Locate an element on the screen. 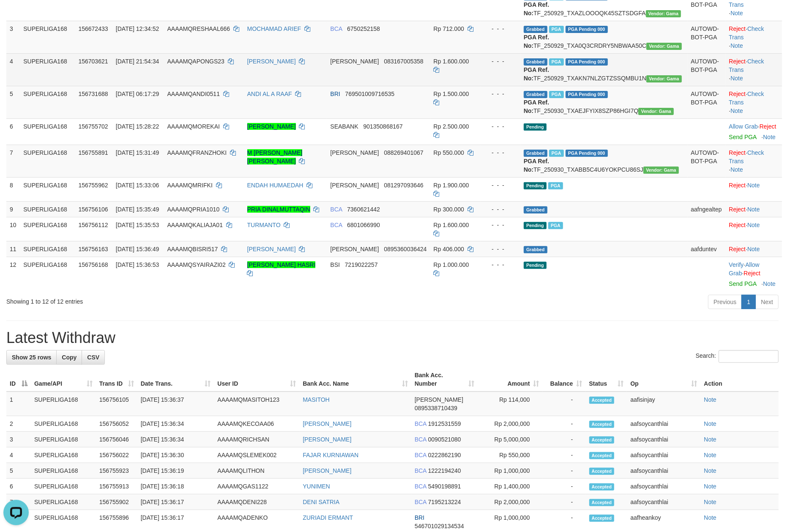 The height and width of the screenshot is (532, 785). span: AAAAMQANDI0511 is located at coordinates (194, 94).